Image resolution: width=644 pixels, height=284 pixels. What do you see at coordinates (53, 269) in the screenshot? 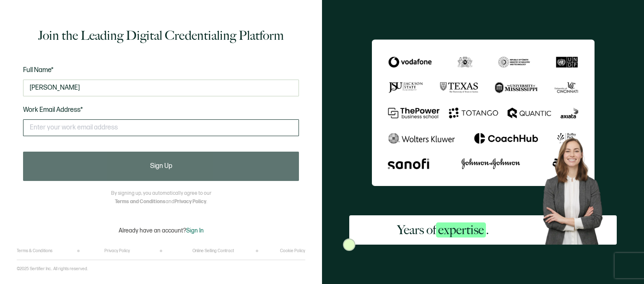
I see `p: ©2025 Sertifier Inc.. All rights reserved.` at bounding box center [53, 269].